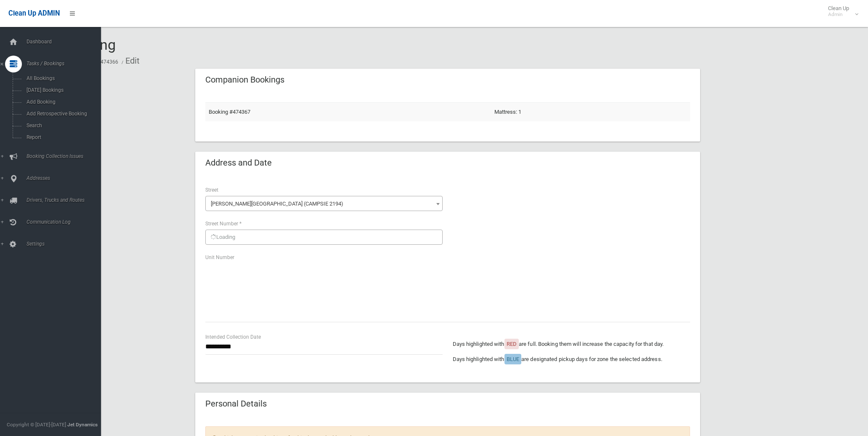  Describe the element at coordinates (66, 178) in the screenshot. I see `span: Addresses` at that location.